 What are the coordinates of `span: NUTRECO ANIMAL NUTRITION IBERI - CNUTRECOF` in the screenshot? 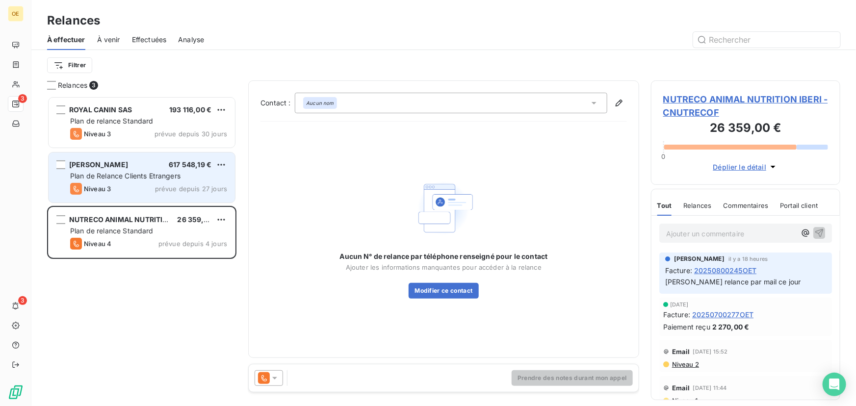 It's located at (746, 106).